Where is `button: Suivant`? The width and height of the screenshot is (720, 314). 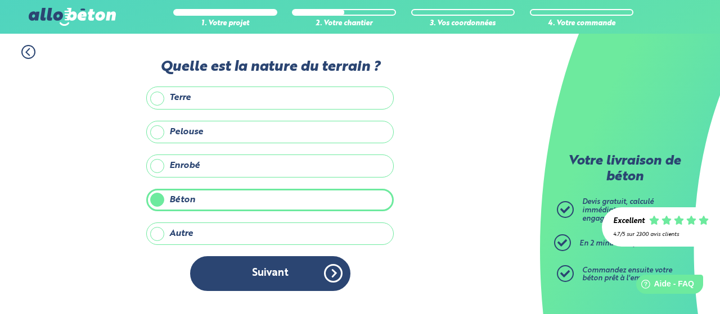 button: Suivant is located at coordinates (270, 273).